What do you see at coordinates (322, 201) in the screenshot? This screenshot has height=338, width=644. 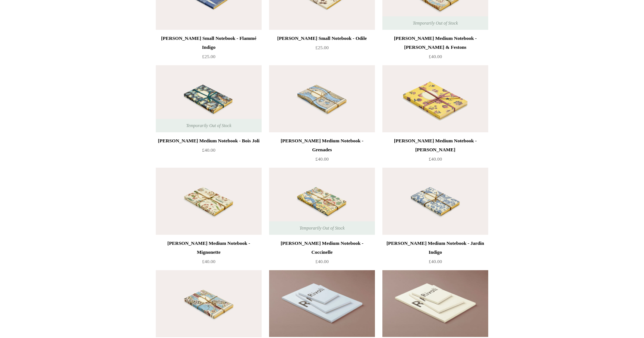 I see `img: Antoinette Poisson Medium Notebook - Coccinelle` at bounding box center [322, 201].